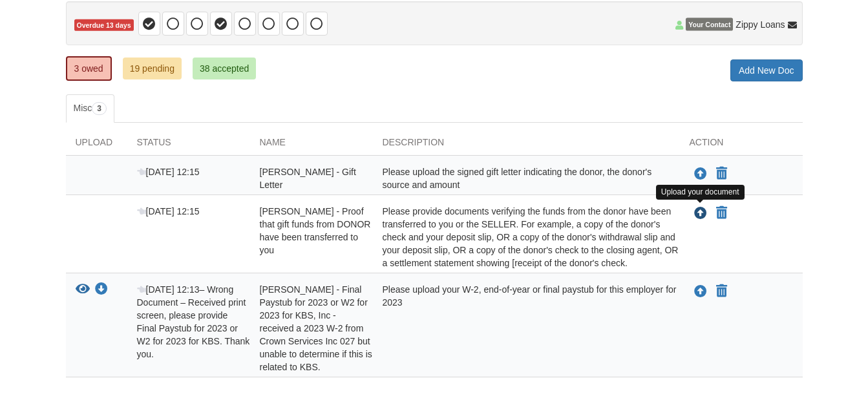 The height and width of the screenshot is (420, 868). What do you see at coordinates (526, 328) in the screenshot?
I see `div: Please upload your W-2, end-of-year or final paystub for this employer for 2023` at bounding box center [526, 328].